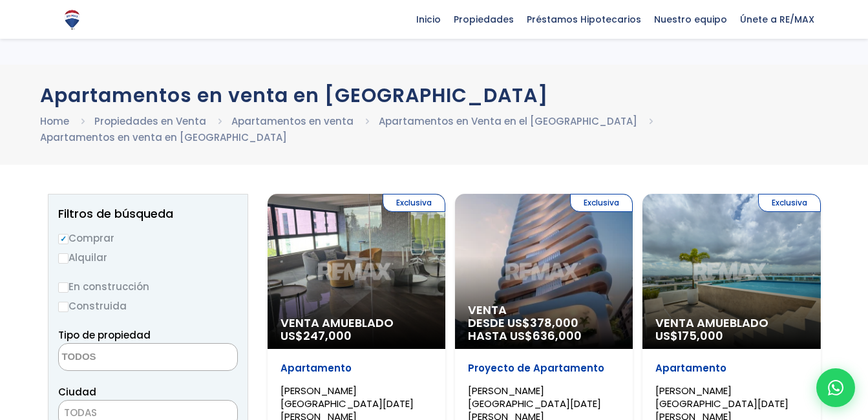 This screenshot has height=420, width=868. Describe the element at coordinates (293, 121) in the screenshot. I see `a: Apartamentos en venta` at that location.